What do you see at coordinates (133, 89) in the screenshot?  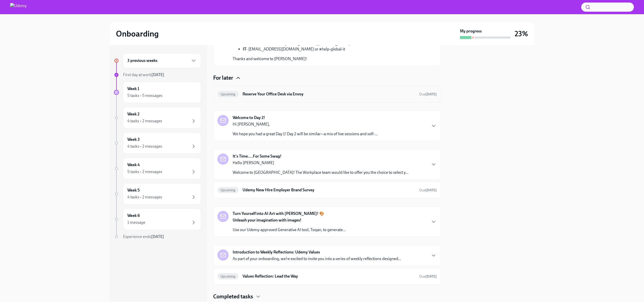 I see `h6: Week 1` at bounding box center [133, 89].